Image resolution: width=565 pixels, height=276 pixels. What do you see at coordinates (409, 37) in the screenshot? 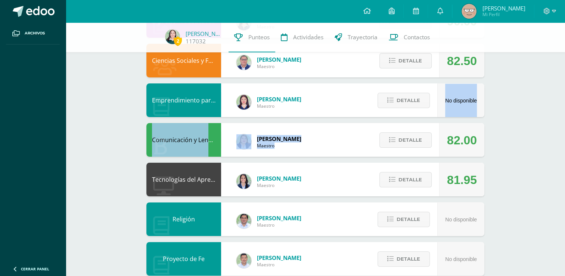
I see `a: Contactos` at bounding box center [409, 37].